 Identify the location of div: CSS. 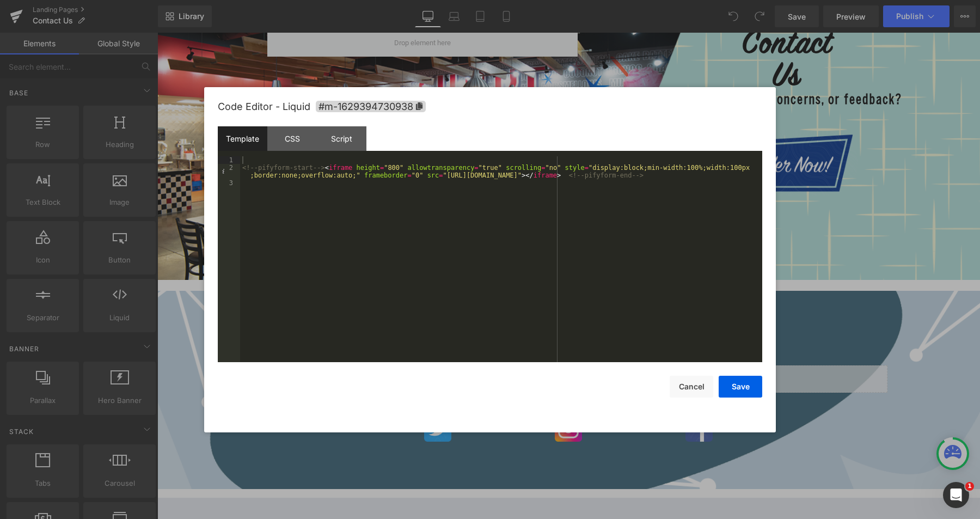
(292, 138).